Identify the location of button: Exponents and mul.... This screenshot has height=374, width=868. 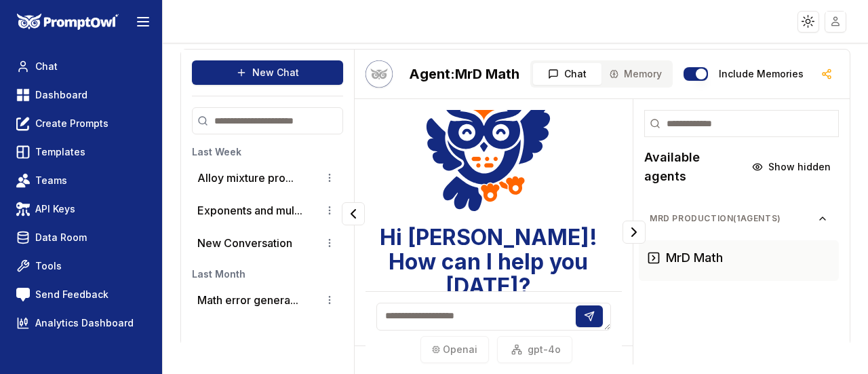
(250, 210).